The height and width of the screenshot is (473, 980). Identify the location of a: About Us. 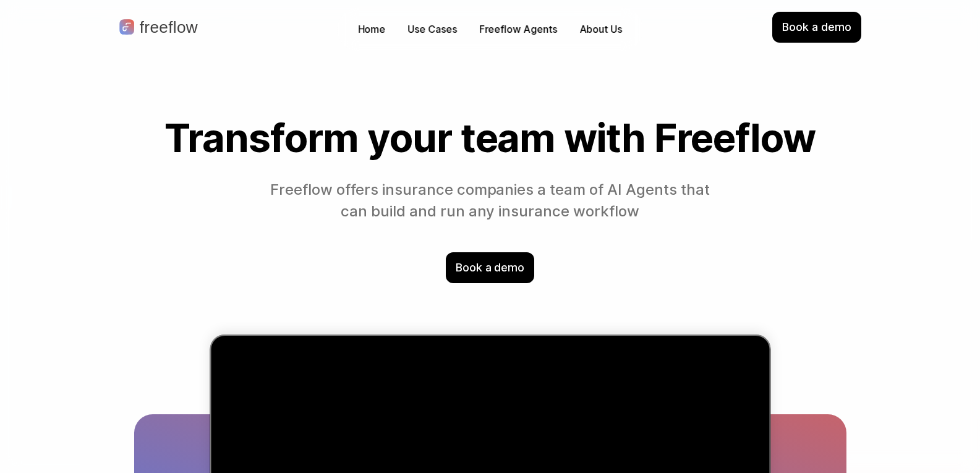
(600, 29).